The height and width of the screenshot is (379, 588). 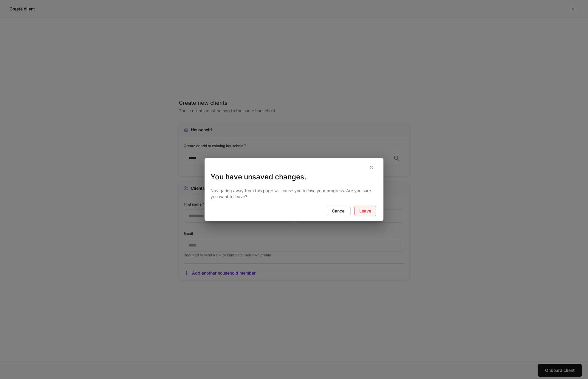 I want to click on h3: You have unsaved changes., so click(x=294, y=177).